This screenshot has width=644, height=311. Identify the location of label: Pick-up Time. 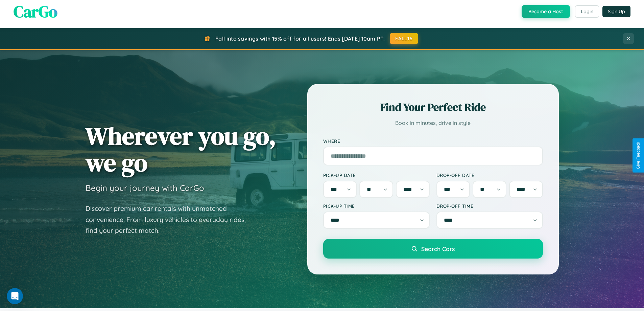
(376, 206).